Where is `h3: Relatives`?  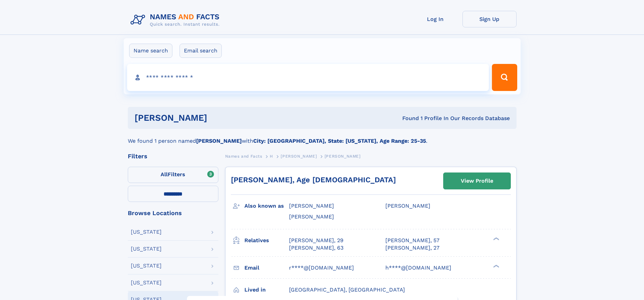
h3: Relatives is located at coordinates (266, 240).